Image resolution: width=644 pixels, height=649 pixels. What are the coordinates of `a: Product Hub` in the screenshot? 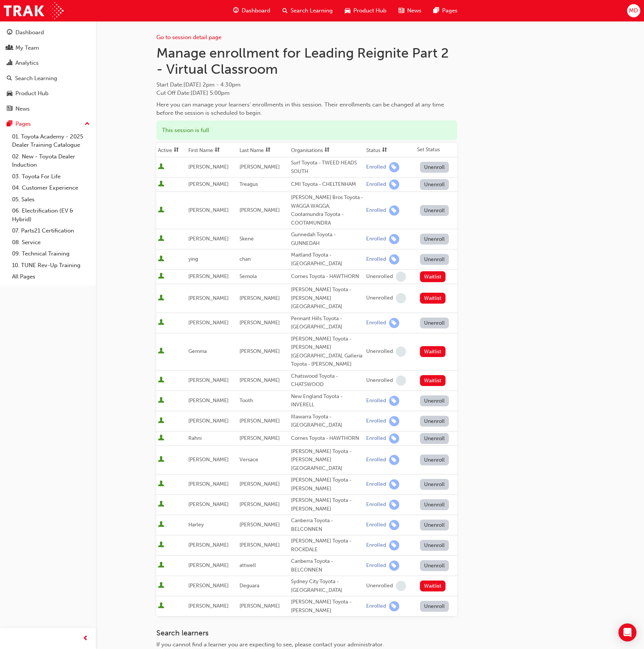 It's located at (48, 93).